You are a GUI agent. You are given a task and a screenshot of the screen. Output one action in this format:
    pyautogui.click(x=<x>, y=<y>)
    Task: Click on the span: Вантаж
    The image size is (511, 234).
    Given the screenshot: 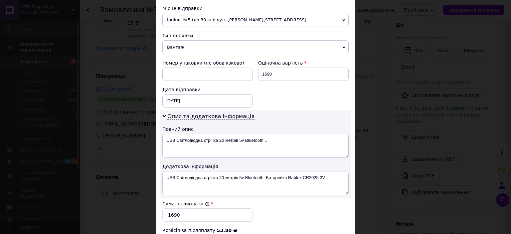 What is the action you would take?
    pyautogui.click(x=255, y=47)
    